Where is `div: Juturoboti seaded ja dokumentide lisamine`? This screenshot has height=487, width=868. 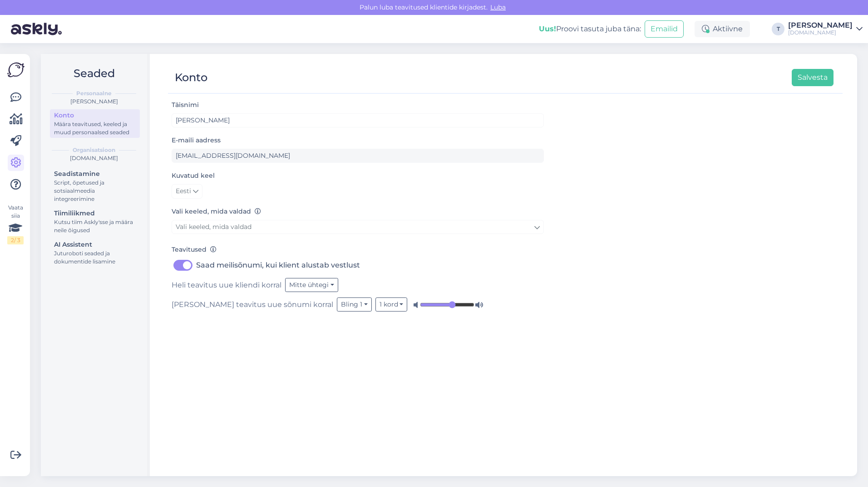
div: Juturoboti seaded ja dokumentide lisamine is located at coordinates (95, 257).